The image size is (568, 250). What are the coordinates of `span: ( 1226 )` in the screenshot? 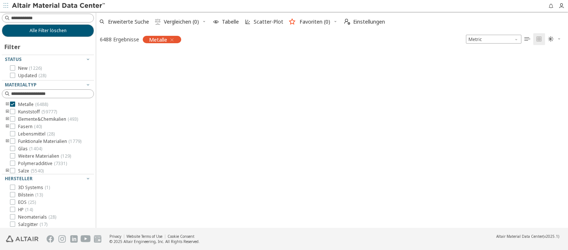 It's located at (35, 68).